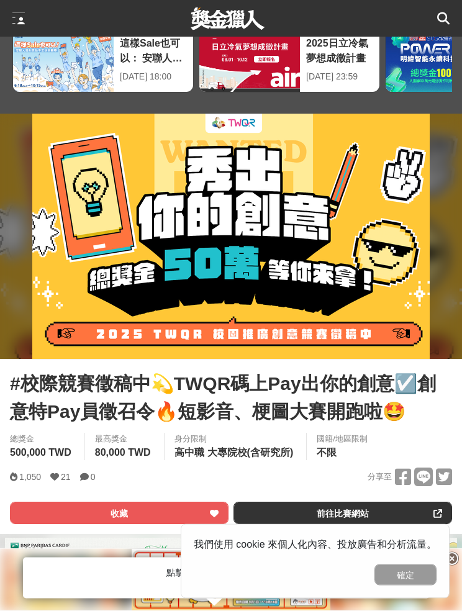 The image size is (462, 611). I want to click on button: 確定, so click(406, 575).